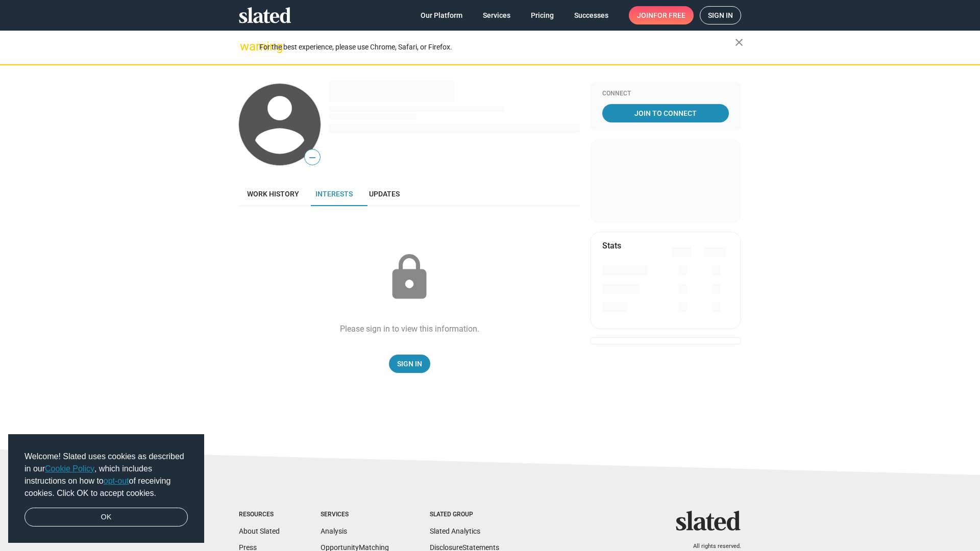 This screenshot has height=551, width=980. I want to click on a: Work history, so click(273, 194).